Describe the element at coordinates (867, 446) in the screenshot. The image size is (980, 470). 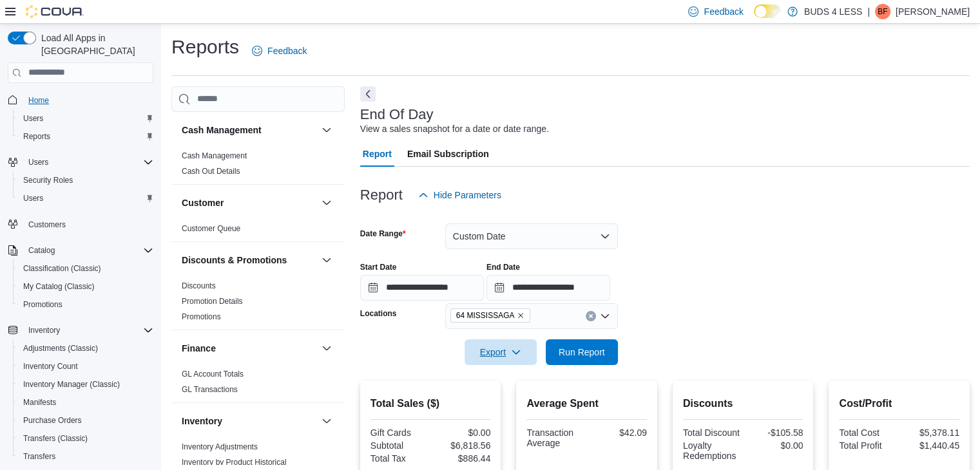
I see `div: Total Profit` at that location.